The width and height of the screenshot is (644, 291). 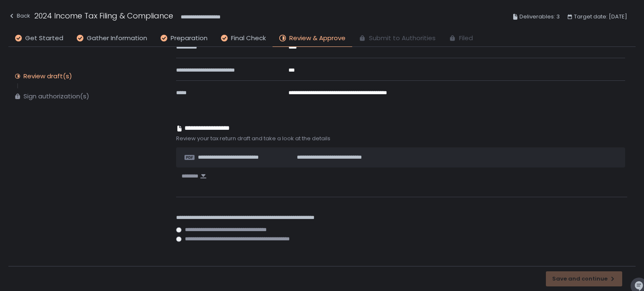 I want to click on span: Gather Information, so click(x=117, y=38).